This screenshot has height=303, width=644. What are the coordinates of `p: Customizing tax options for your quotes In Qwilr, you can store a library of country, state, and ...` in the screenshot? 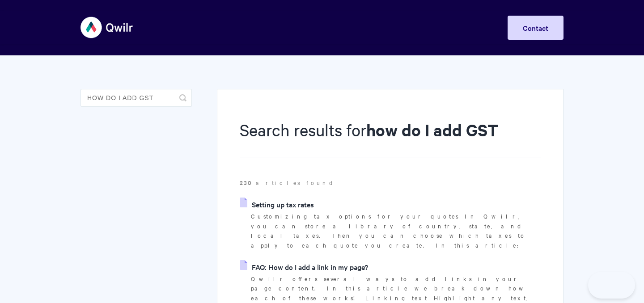 It's located at (395, 231).